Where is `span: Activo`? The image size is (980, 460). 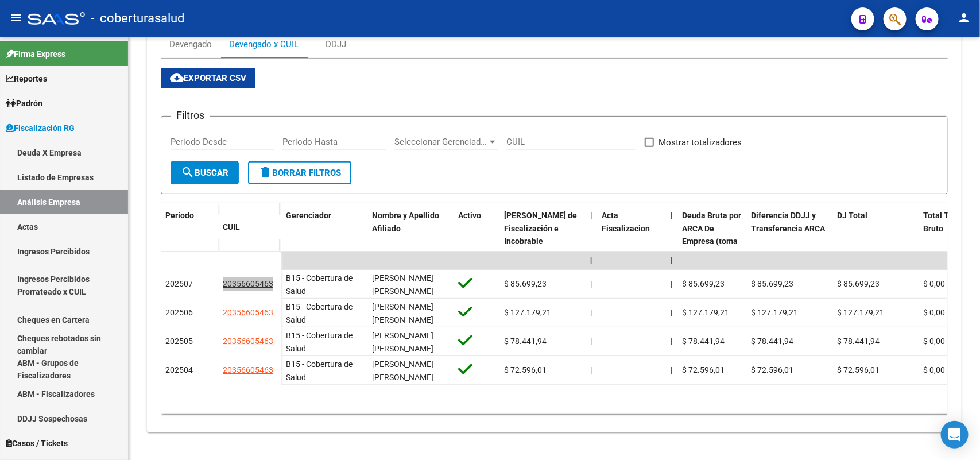 span: Activo is located at coordinates (470, 215).